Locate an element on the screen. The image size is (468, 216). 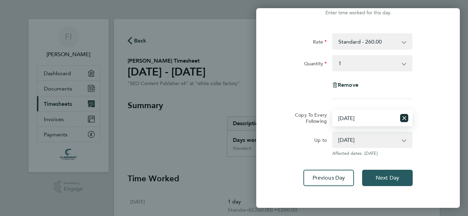
button: Next Day is located at coordinates (387, 178).